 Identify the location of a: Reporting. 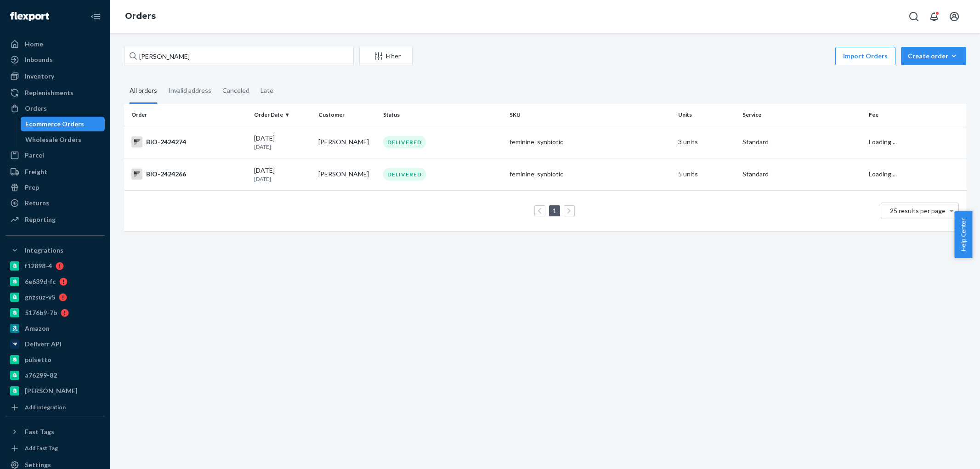
(55, 220).